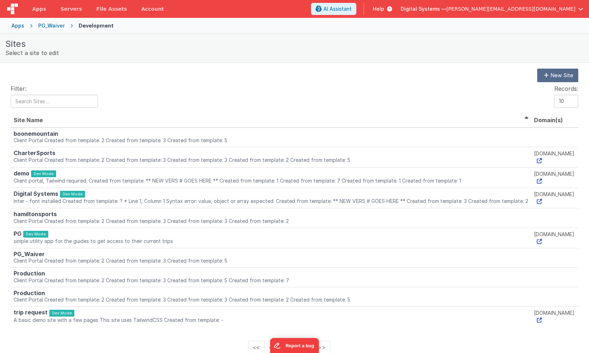  Describe the element at coordinates (39, 9) in the screenshot. I see `span: Apps` at that location.